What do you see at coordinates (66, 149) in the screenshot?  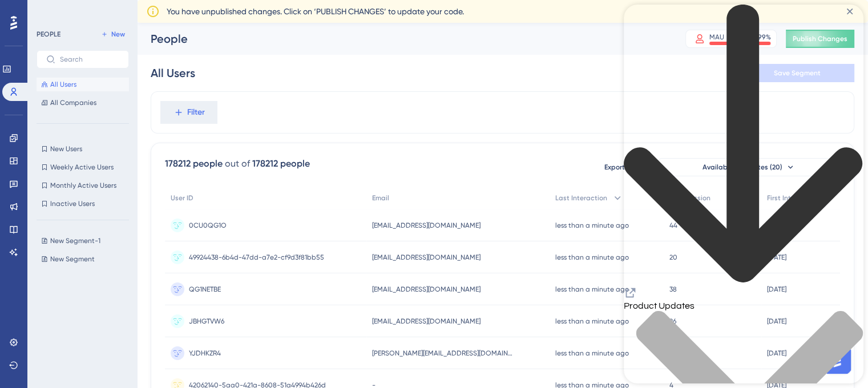 I see `span: New Users` at bounding box center [66, 149].